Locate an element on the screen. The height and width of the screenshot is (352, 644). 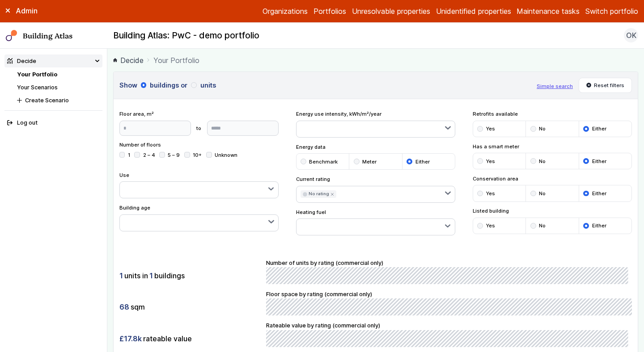
a: Portfolios is located at coordinates (330, 11).